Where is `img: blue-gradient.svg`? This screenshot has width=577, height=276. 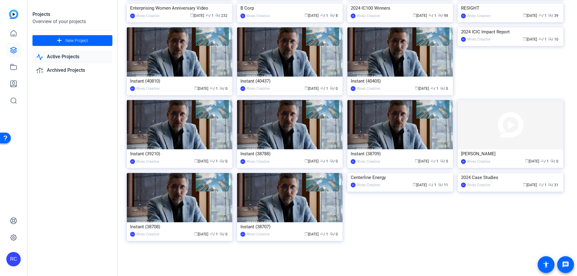 img: blue-gradient.svg is located at coordinates (14, 14).